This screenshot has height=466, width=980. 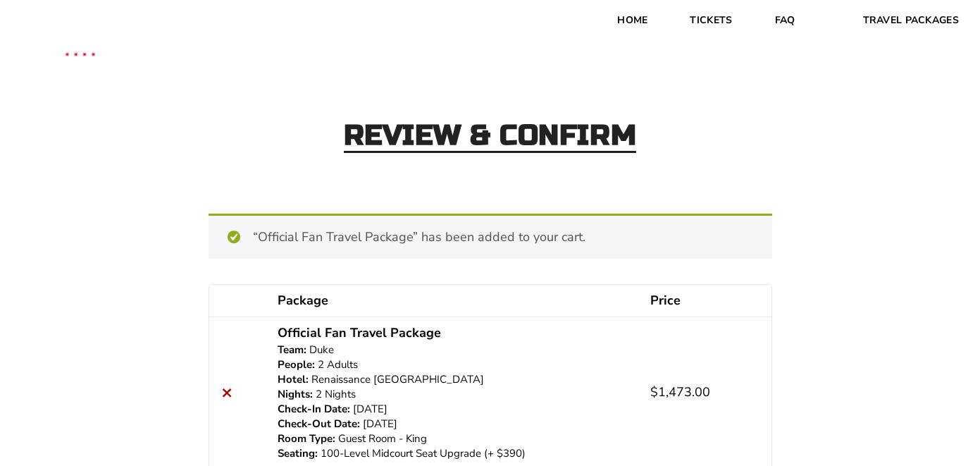 I want to click on dt: Check-Out Date:, so click(x=318, y=424).